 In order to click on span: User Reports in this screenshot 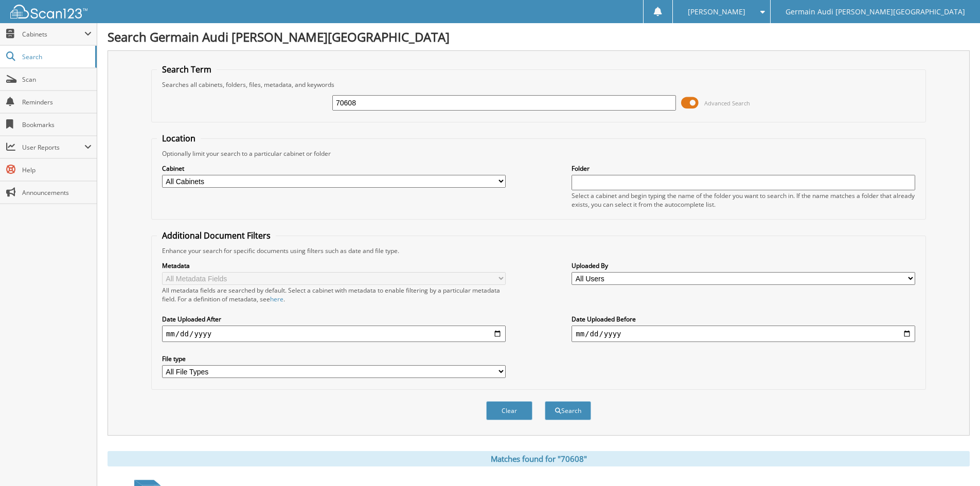, I will do `click(53, 147)`.